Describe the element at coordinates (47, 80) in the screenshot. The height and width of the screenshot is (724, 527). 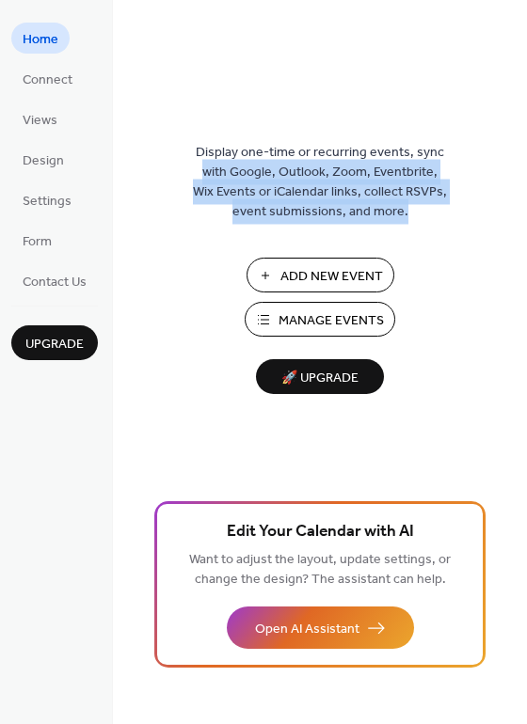
I see `span: Connect` at that location.